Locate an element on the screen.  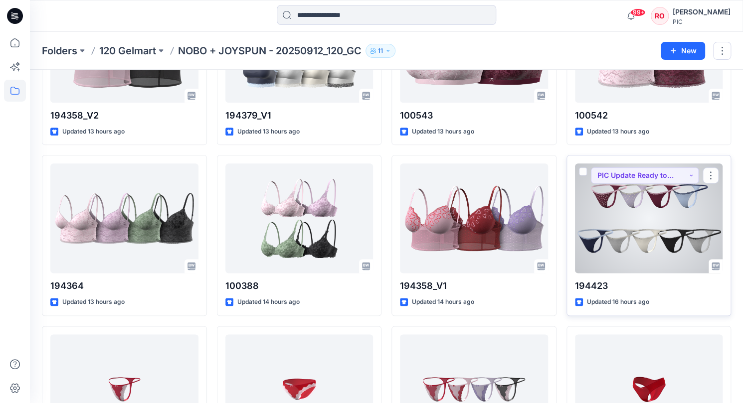
p: 120 Gelmart is located at coordinates (128, 51).